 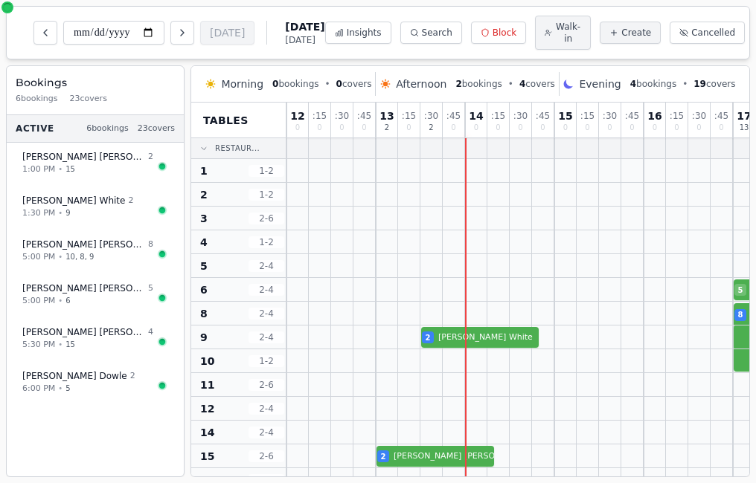 I want to click on span: 6, so click(x=204, y=290).